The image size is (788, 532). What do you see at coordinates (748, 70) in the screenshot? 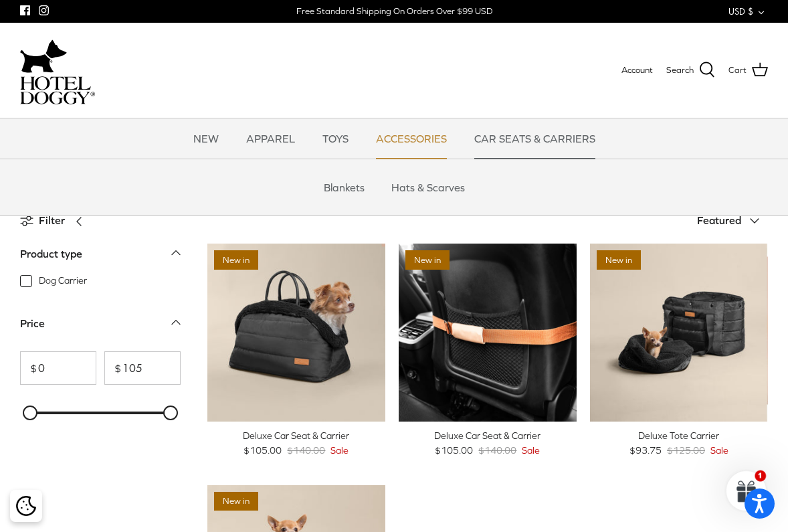
I see `a: Cart` at bounding box center [748, 70].